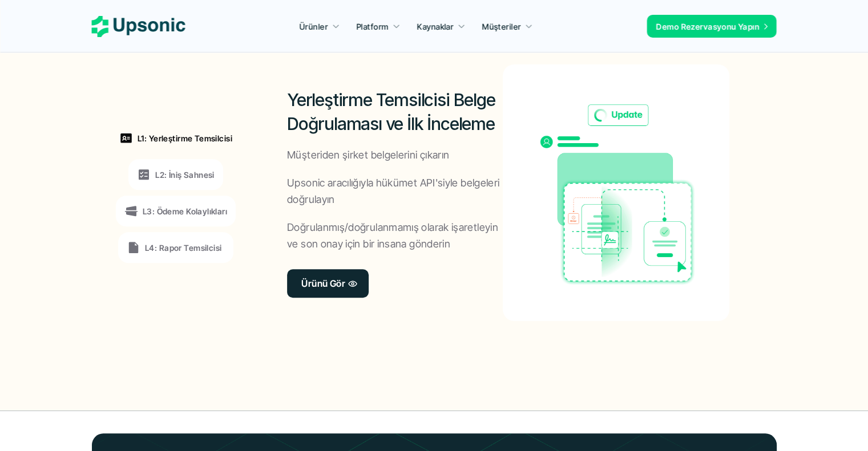 The image size is (868, 451). I want to click on a: Ürünler, so click(319, 26).